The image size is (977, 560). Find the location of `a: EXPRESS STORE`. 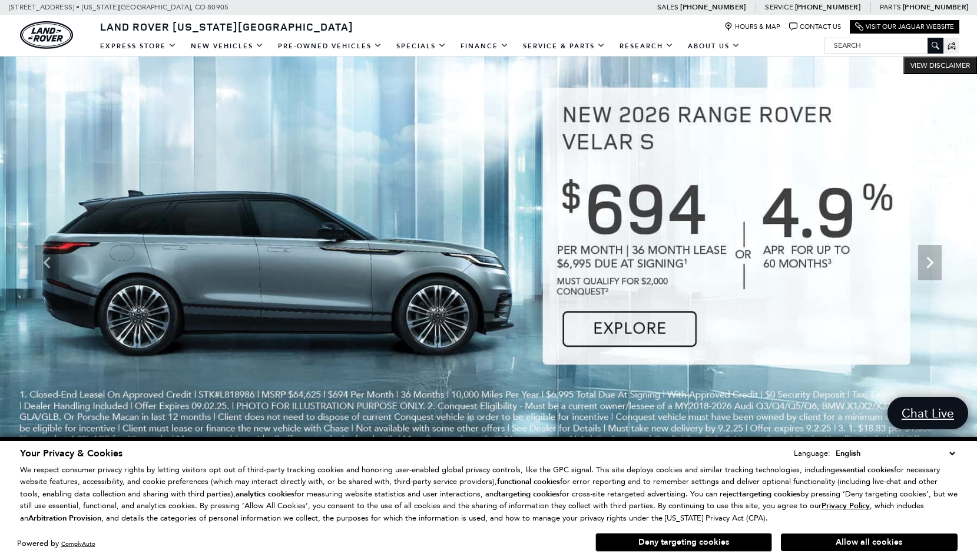

a: EXPRESS STORE is located at coordinates (138, 46).